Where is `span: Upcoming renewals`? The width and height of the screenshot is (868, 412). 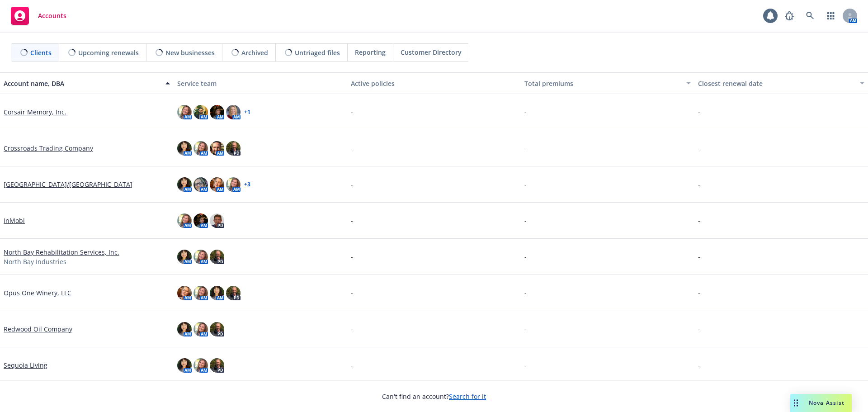
span: Upcoming renewals is located at coordinates (108, 52).